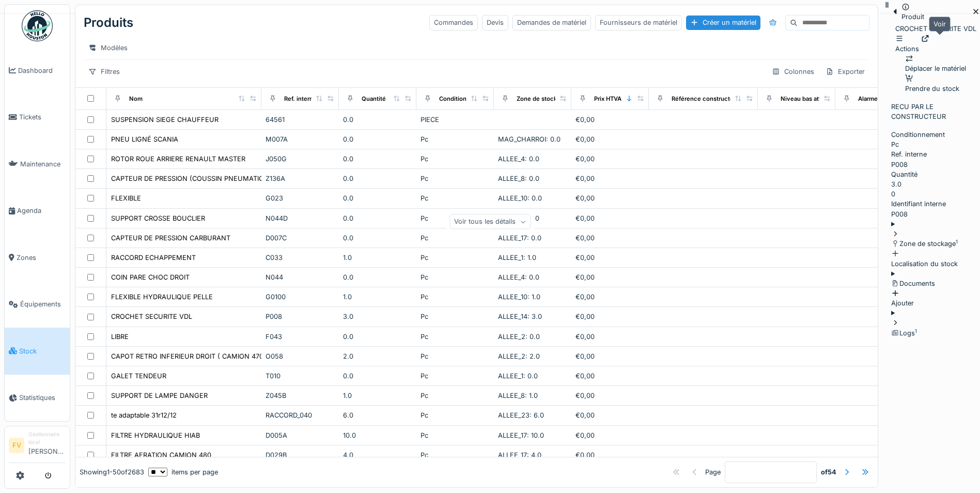 The image size is (980, 493). I want to click on div: SUSPENSION SIEGE CHAUFFEUR, so click(165, 119).